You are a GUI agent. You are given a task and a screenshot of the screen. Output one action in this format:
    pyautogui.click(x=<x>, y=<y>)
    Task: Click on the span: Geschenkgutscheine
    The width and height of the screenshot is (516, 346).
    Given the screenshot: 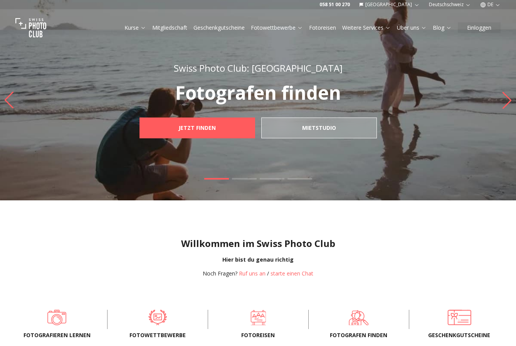 What is the action you would take?
    pyautogui.click(x=459, y=335)
    